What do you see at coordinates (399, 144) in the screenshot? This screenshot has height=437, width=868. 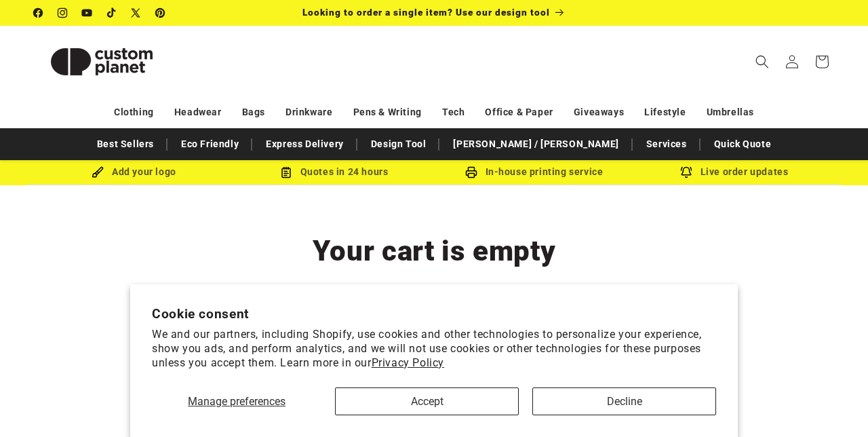 I see `a: Design Tool` at bounding box center [399, 144].